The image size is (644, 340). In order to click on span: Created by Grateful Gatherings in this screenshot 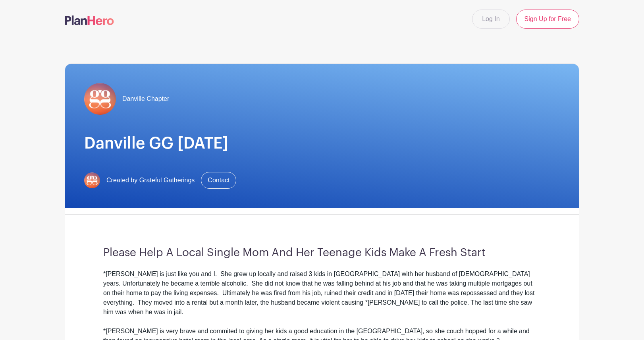, I will do `click(150, 180)`.